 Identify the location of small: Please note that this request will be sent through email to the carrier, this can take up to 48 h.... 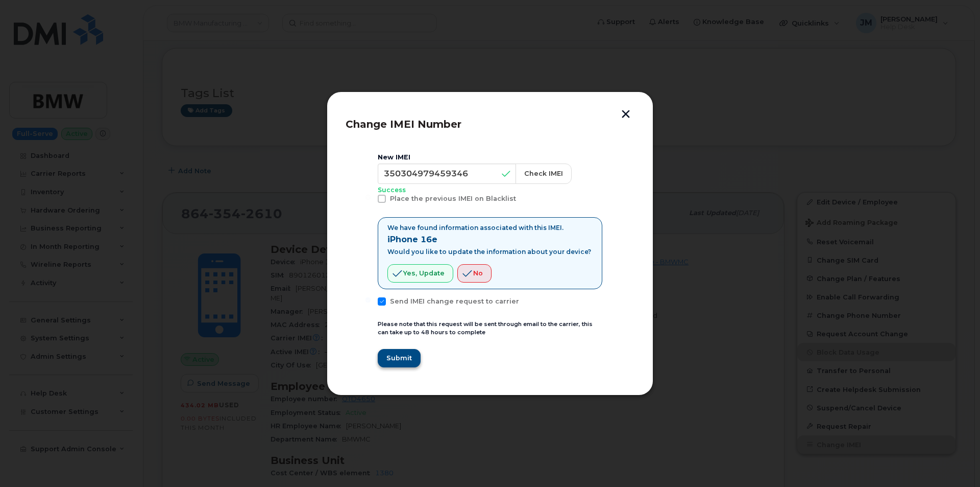
(485, 328).